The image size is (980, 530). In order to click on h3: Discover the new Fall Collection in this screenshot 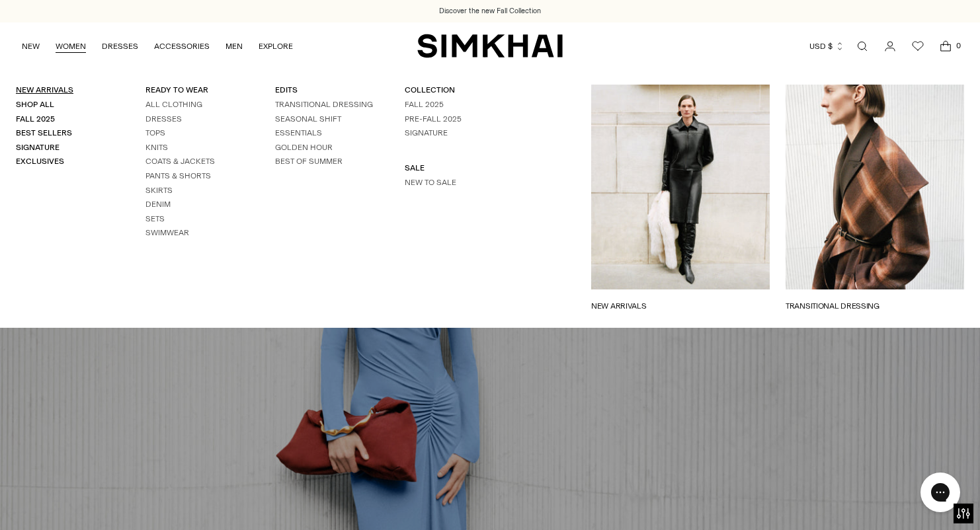, I will do `click(490, 11)`.